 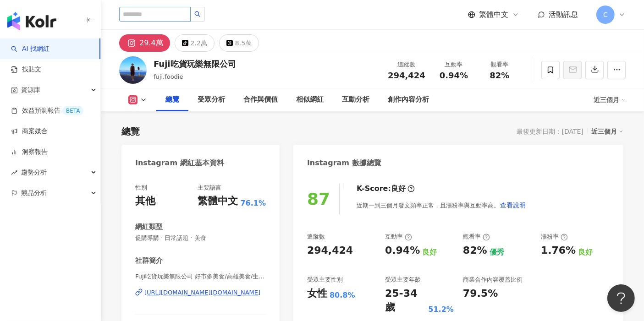 I want to click on a: 商案媒合, so click(x=30, y=132).